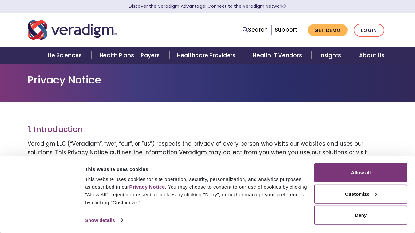 This screenshot has width=415, height=233. Describe the element at coordinates (207, 162) in the screenshot. I see `p: Veradigm LLC (“Veradigm”, “we”, “our”, or “us”) respects the privacy of every person who visits o...` at that location.